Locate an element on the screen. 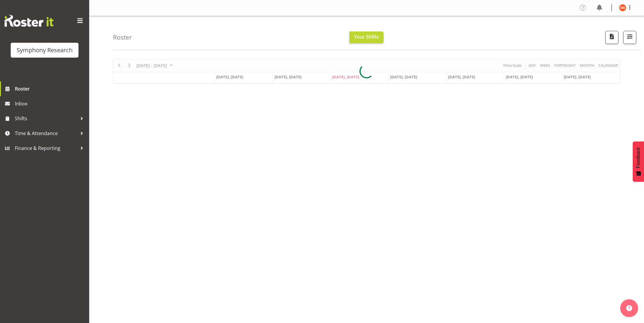  span: Time & Attendance is located at coordinates (46, 133).